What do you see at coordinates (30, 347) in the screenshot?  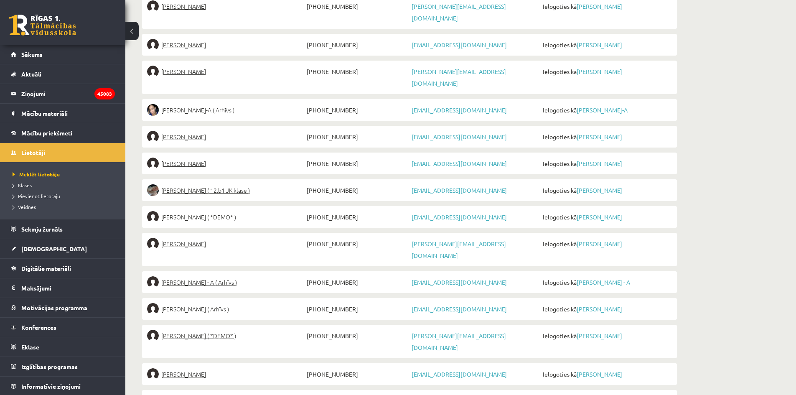 I see `span: Eklase` at bounding box center [30, 347].